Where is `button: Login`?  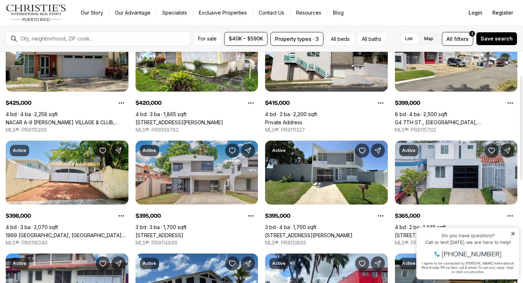
button: Login is located at coordinates (475, 13).